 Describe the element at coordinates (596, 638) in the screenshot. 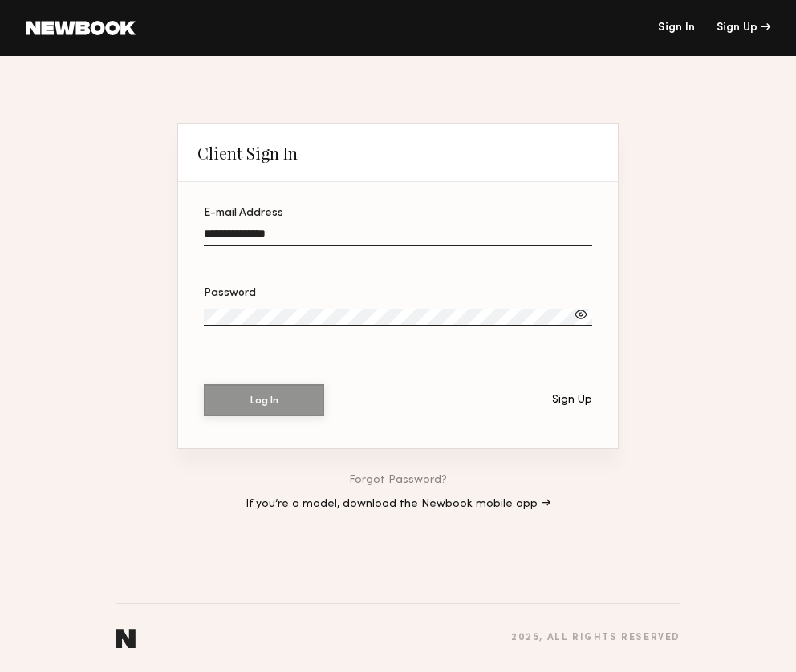

I see `div: 2025 , all rights reserved` at that location.